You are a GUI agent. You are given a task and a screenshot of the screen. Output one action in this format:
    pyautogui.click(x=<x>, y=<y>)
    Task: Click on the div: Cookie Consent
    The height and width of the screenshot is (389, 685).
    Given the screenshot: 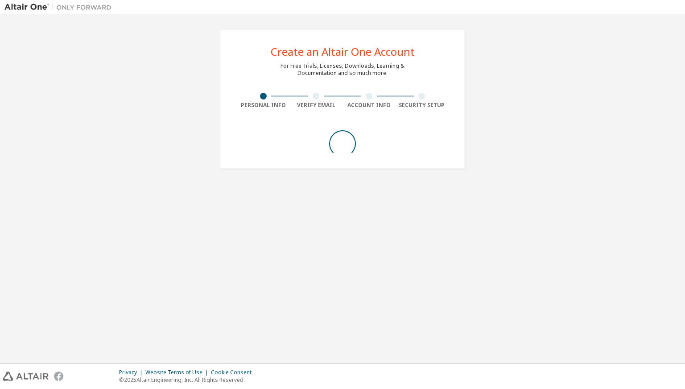 What is the action you would take?
    pyautogui.click(x=234, y=372)
    